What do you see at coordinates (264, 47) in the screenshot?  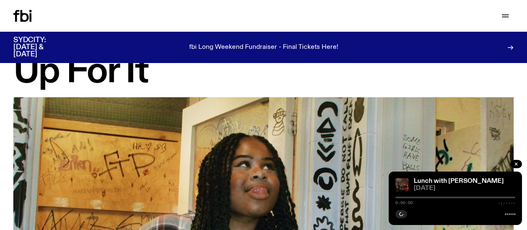 I see `p: fbi Long Weekend Fundraiser - Final Tickets Here!` at bounding box center [264, 47].